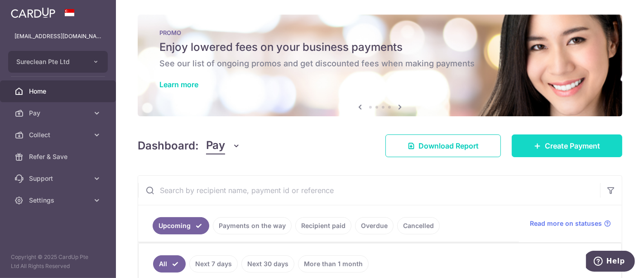  I want to click on a: Create Payment, so click(567, 146).